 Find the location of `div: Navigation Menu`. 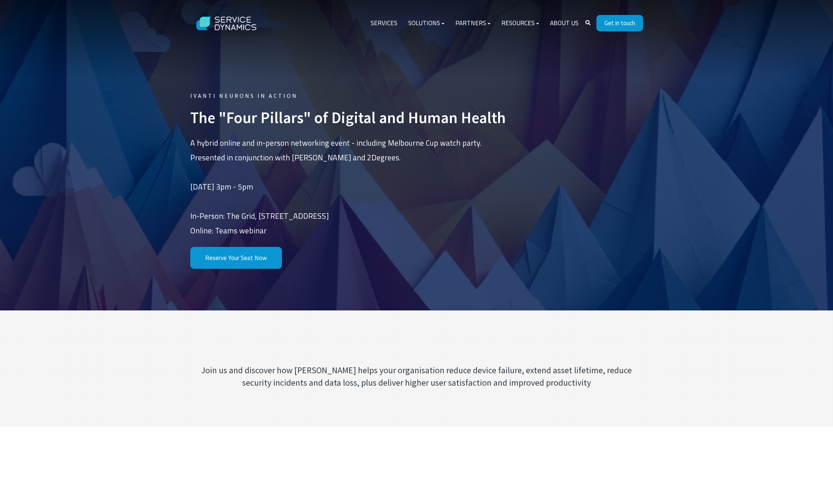

div: Navigation Menu is located at coordinates (474, 23).